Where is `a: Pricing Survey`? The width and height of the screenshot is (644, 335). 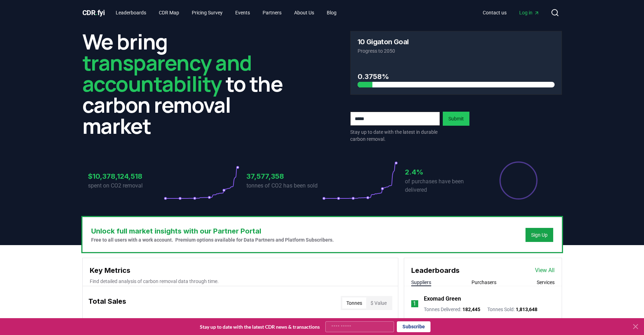
a: Pricing Survey is located at coordinates (207, 13).